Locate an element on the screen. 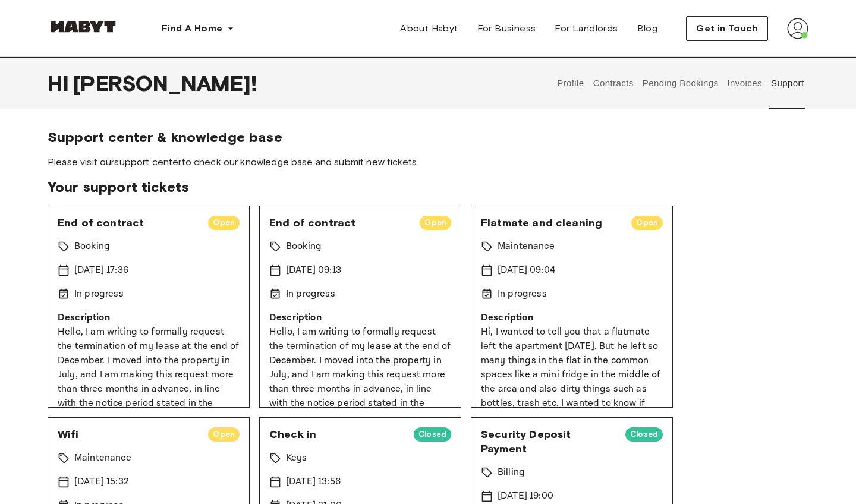 The width and height of the screenshot is (856, 504). a: support center is located at coordinates (147, 161).